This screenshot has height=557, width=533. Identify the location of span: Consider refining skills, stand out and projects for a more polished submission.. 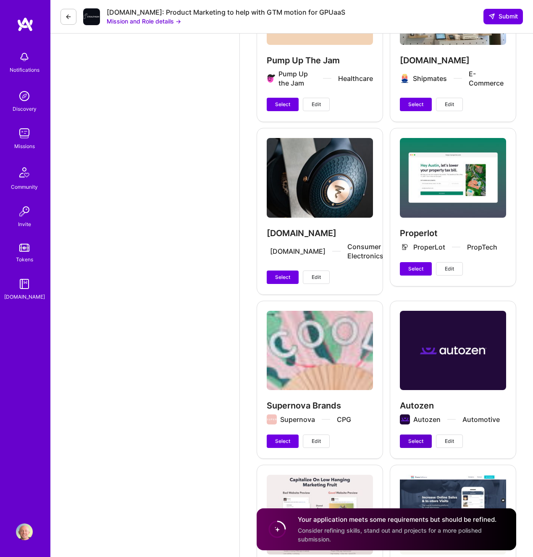
(389, 535).